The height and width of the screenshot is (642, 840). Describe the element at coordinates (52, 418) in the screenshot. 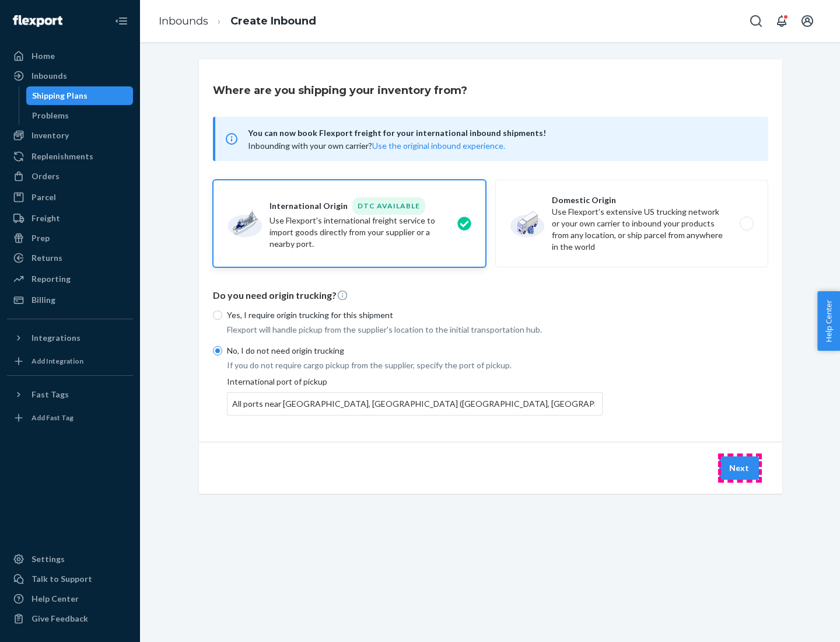

I see `div: Add Fast Tag` at that location.